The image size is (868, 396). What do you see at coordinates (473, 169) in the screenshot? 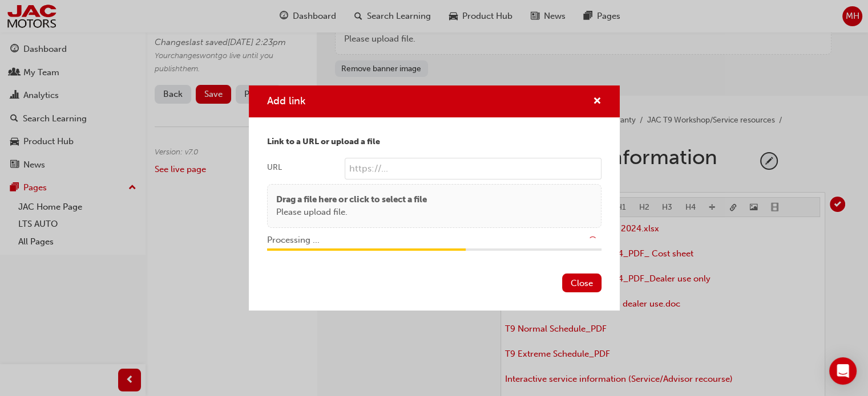
I see `input: URL` at bounding box center [473, 169].